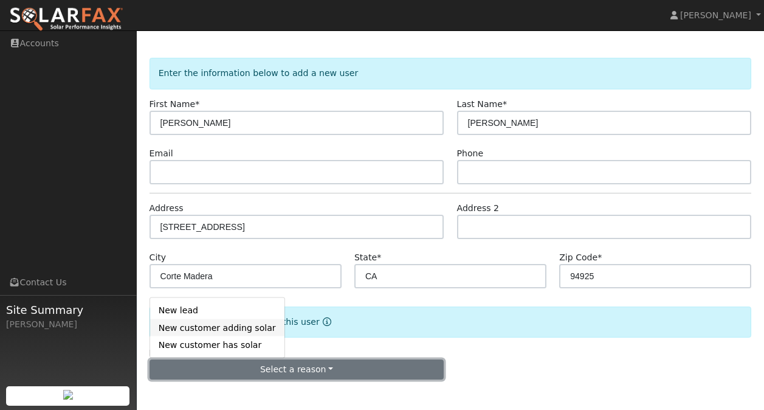 The image size is (764, 410). What do you see at coordinates (451, 73) in the screenshot?
I see `div: Enter the information below to add a new user` at bounding box center [451, 73].